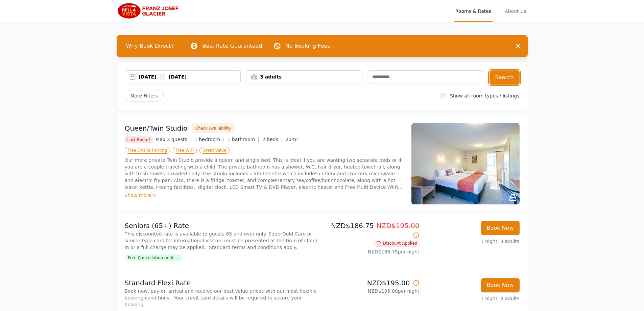 The width and height of the screenshot is (644, 311). What do you see at coordinates (139, 140) in the screenshot?
I see `span: Last Room!` at bounding box center [139, 140].